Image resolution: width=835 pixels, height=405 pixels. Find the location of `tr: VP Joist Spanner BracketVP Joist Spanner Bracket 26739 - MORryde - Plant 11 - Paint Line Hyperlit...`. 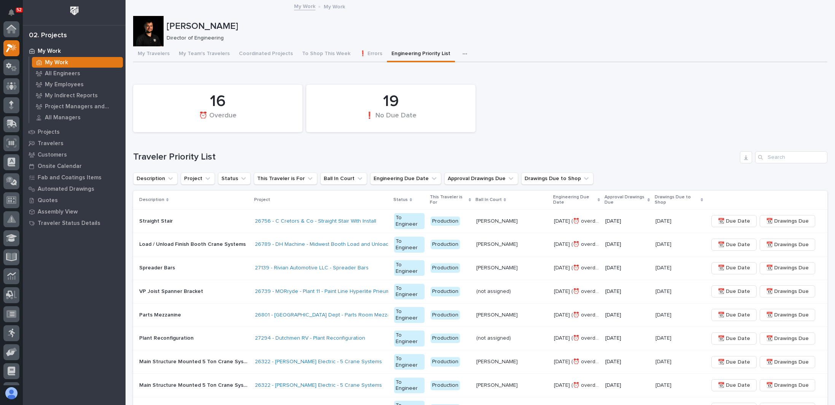

tr: VP Joist Spanner BracketVP Joist Spanner Bracket 26739 - MORryde - Plant 11 - Paint Line Hyperlit... is located at coordinates (480, 292).